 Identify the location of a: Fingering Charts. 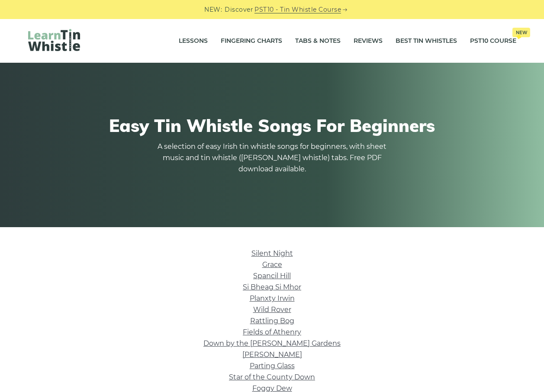
(252, 41).